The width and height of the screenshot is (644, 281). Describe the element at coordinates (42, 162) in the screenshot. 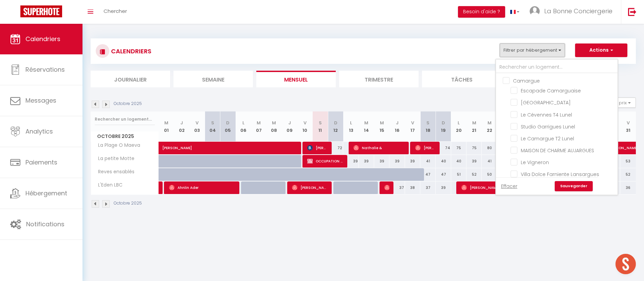

I see `span: Paiements` at that location.